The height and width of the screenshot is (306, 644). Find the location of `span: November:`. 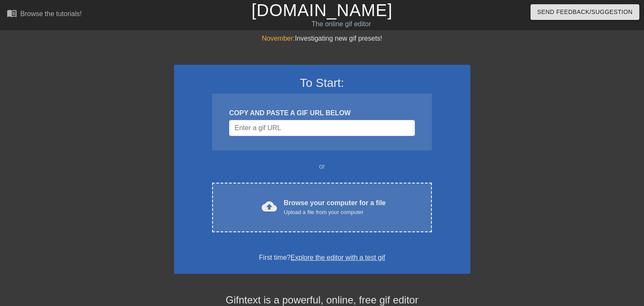

span: November: is located at coordinates (278, 38).